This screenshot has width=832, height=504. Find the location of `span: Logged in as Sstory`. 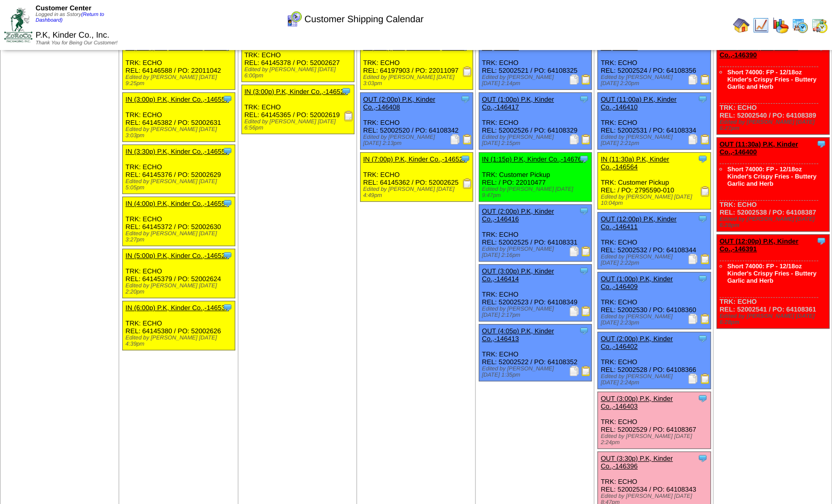

span: Logged in as Sstory is located at coordinates (70, 17).